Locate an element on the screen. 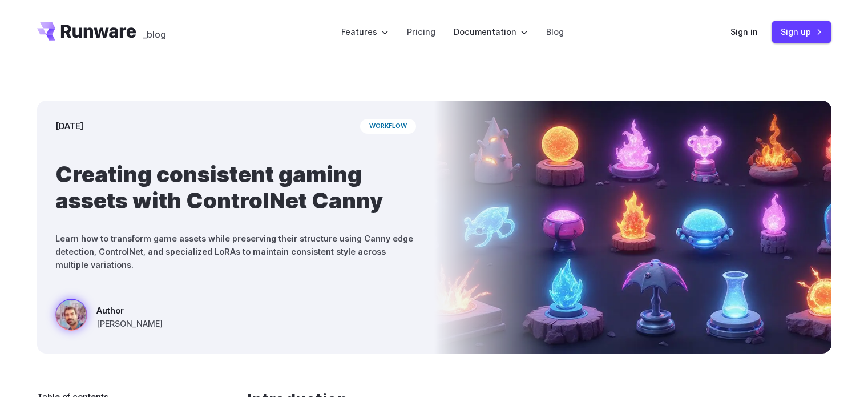 The height and width of the screenshot is (397, 868). label: Features is located at coordinates (364, 32).